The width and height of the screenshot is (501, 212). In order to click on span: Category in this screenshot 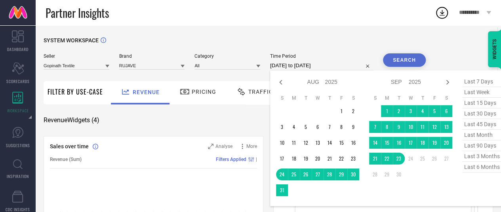, I will do `click(227, 56)`.